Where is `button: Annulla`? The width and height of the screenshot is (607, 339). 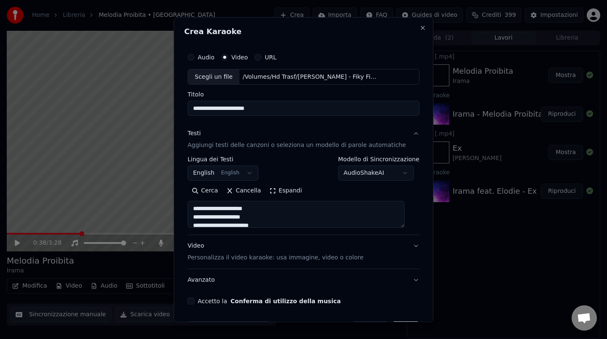 button: Annulla is located at coordinates (370, 329).